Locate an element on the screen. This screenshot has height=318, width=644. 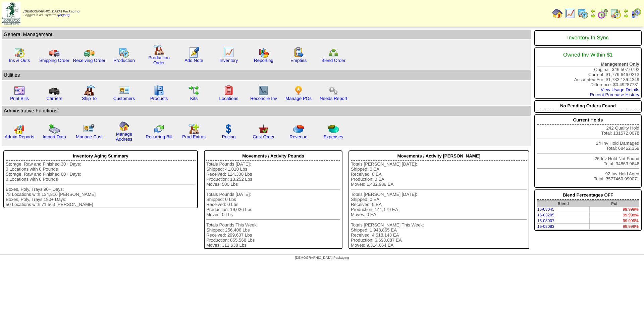
a: Receiving Order is located at coordinates (89, 60).